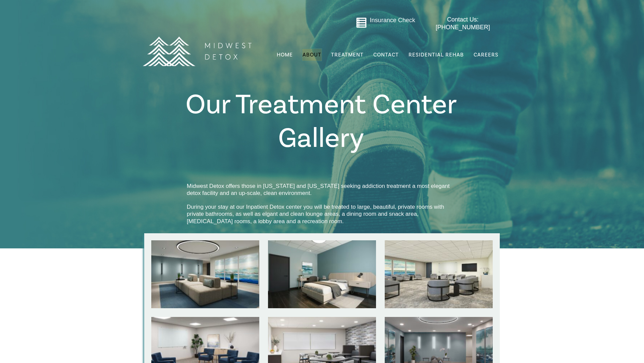 This screenshot has height=363, width=644. What do you see at coordinates (487, 55) in the screenshot?
I see `a: Careers` at bounding box center [487, 55].